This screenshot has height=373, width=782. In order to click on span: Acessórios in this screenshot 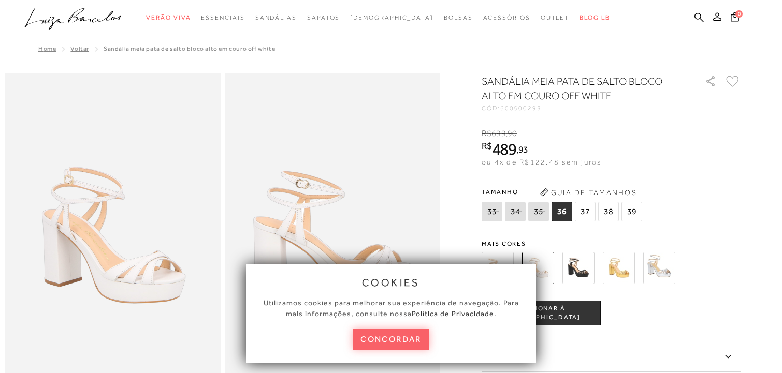, I will do `click(506, 18)`.